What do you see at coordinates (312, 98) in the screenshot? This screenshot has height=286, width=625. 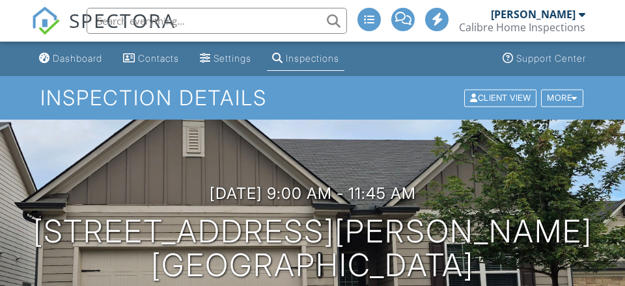 I see `h1: Inspection Details` at bounding box center [312, 98].